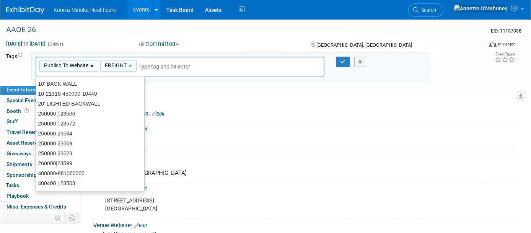 The width and height of the screenshot is (531, 233). Describe the element at coordinates (481, 8) in the screenshot. I see `img: Annette O'Mahoney` at that location.